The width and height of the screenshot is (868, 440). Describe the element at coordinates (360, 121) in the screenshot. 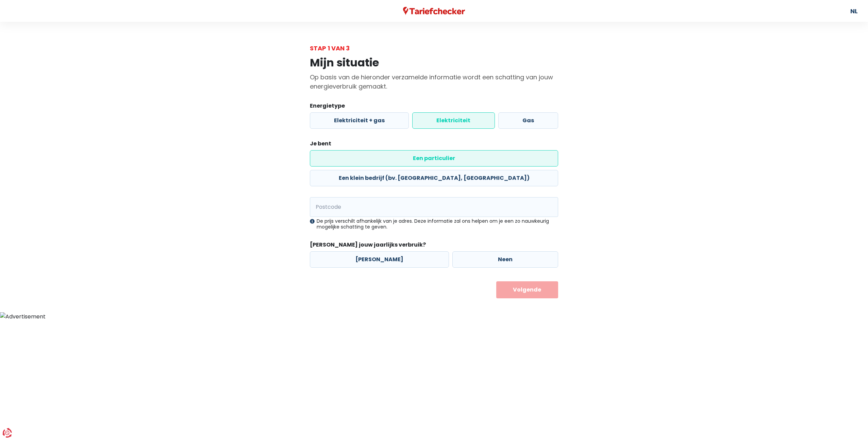

I see `label: Elektriciteit + gas` at that location.